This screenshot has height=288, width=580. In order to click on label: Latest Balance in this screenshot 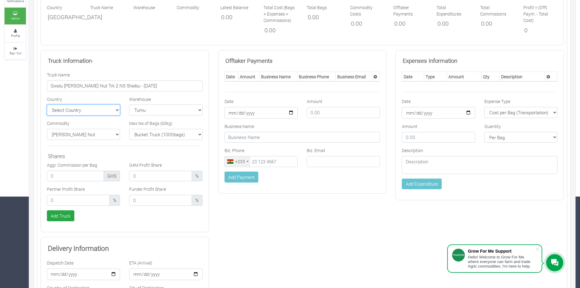, I will do `click(234, 7)`.